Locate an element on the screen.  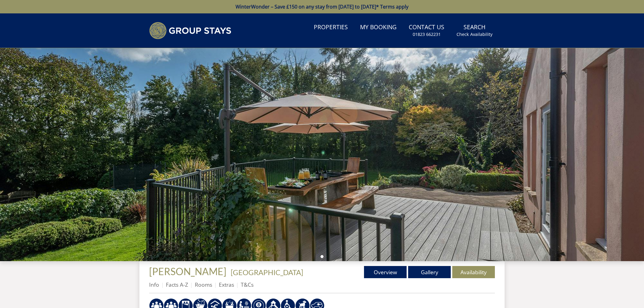
small: Check Availability is located at coordinates (474, 34).